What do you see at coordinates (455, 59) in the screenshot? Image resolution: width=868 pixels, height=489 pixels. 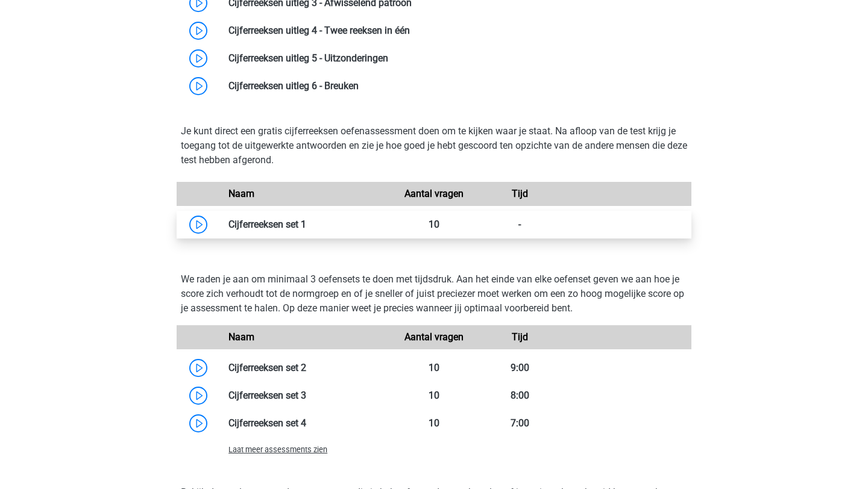 I see `div: Cijferreeksen uitleg 5 - Uitzonderingen` at bounding box center [455, 59].